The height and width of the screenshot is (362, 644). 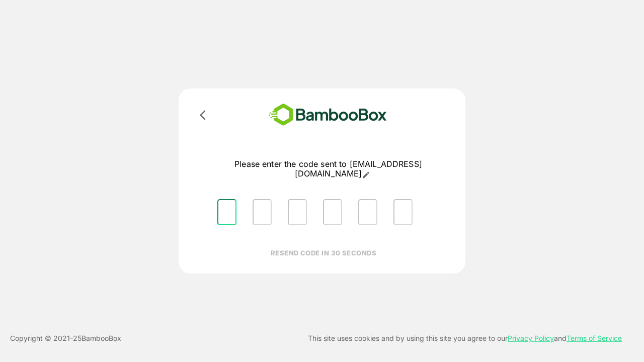 I want to click on a: Privacy Policy, so click(x=531, y=338).